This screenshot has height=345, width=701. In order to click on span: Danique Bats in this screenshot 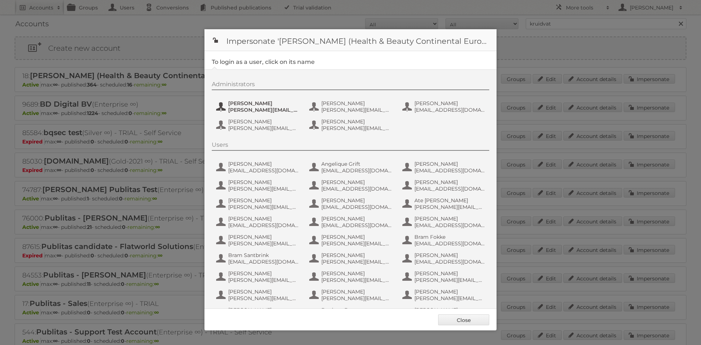, I will do `click(357, 310)`.